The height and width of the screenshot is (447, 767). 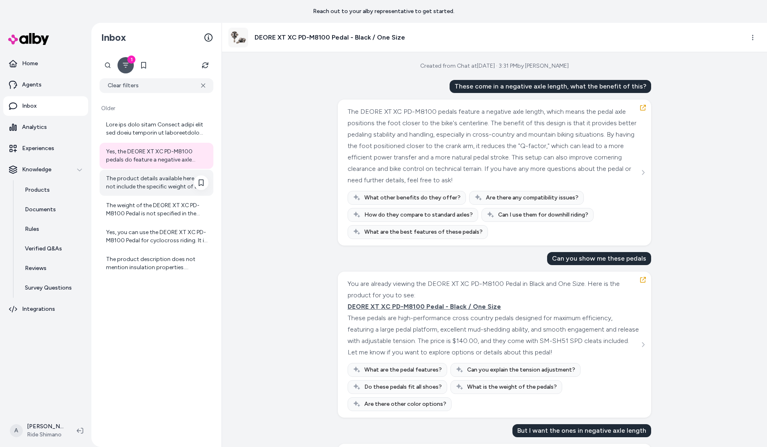 What do you see at coordinates (403, 370) in the screenshot?
I see `span: What are the pedal features?` at bounding box center [403, 370].